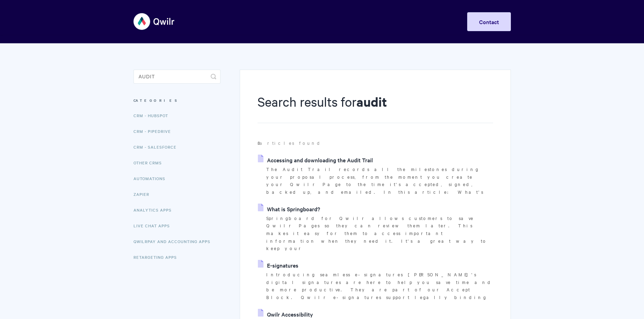 Image resolution: width=644 pixels, height=319 pixels. Describe the element at coordinates (174, 241) in the screenshot. I see `a: QwilrPay and Accounting Apps` at that location.